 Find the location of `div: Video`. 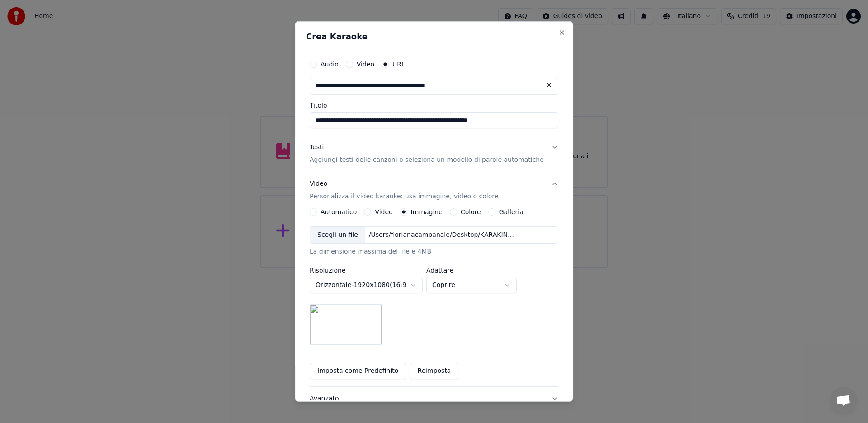

div: Video is located at coordinates (404, 190).